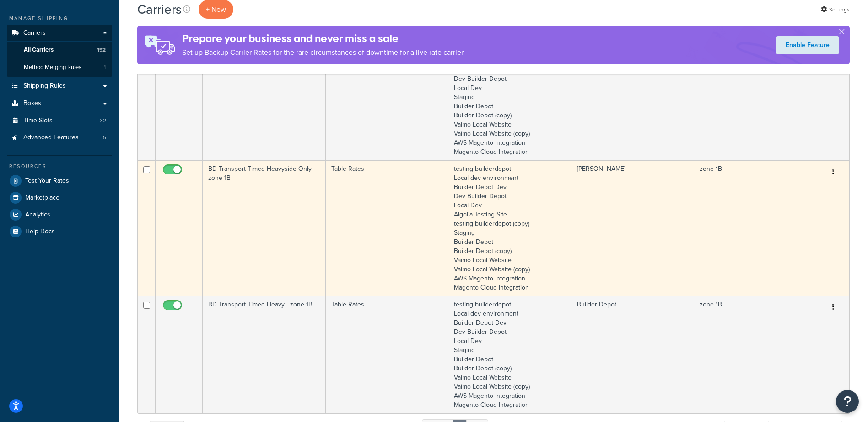 Image resolution: width=868 pixels, height=422 pixels. I want to click on span: 192, so click(101, 50).